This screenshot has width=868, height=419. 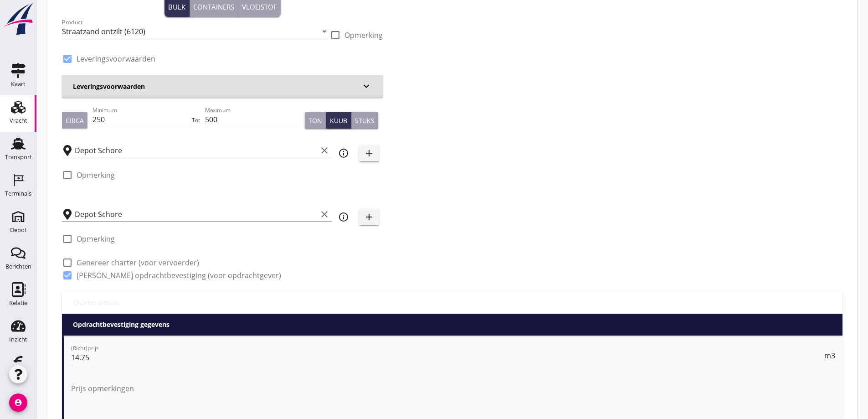 I want to click on div: Tot, so click(x=198, y=120).